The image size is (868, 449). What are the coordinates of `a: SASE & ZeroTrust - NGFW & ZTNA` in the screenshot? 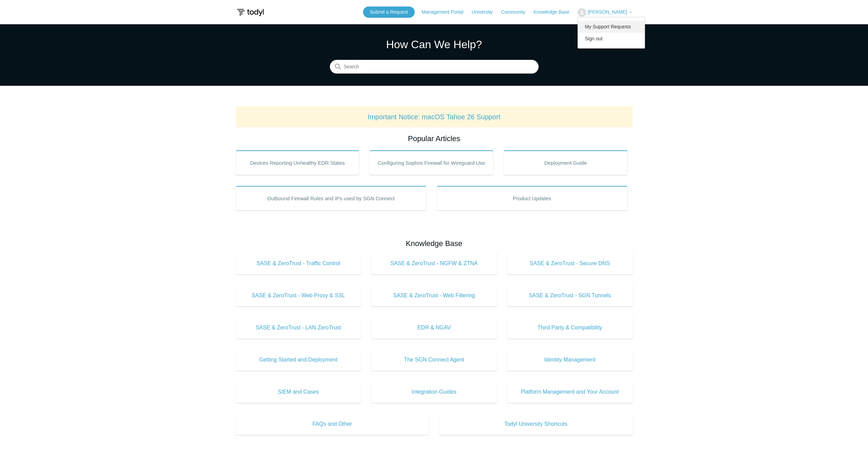 It's located at (434, 264).